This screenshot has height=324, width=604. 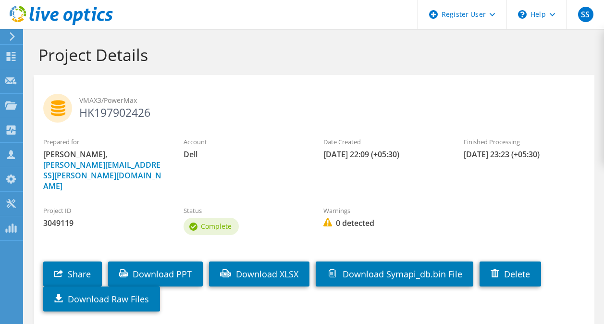 I want to click on span: Dell, so click(x=244, y=154).